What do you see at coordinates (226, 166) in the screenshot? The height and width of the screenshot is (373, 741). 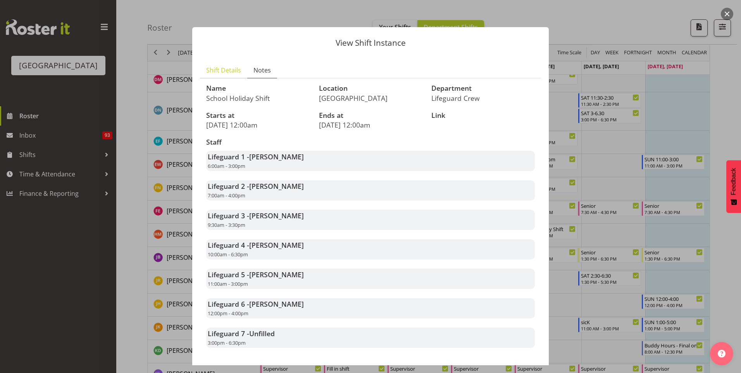 I see `span: 6:00am - 3:00pm` at bounding box center [226, 166].